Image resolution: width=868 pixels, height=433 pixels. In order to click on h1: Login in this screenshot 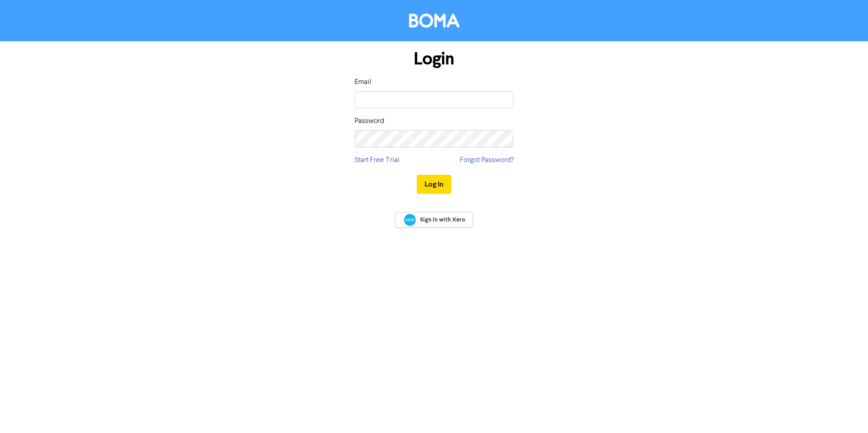, I will do `click(434, 59)`.